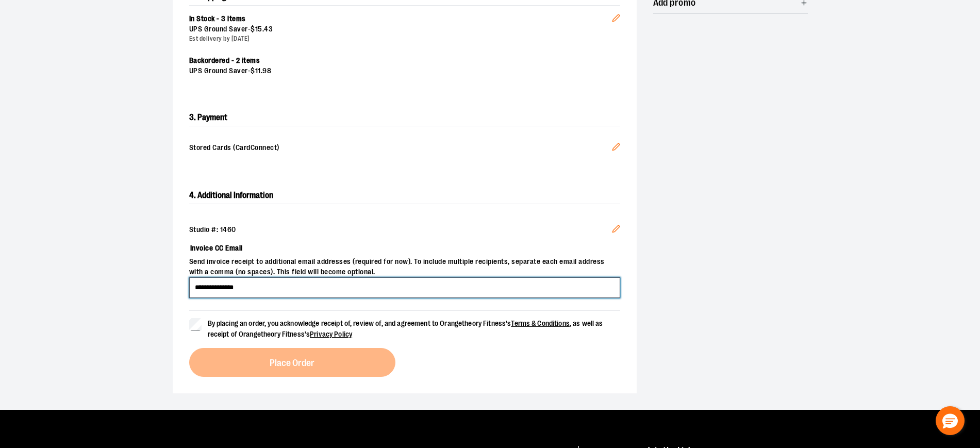  I want to click on h2: 4. Additional Information, so click(405, 195).